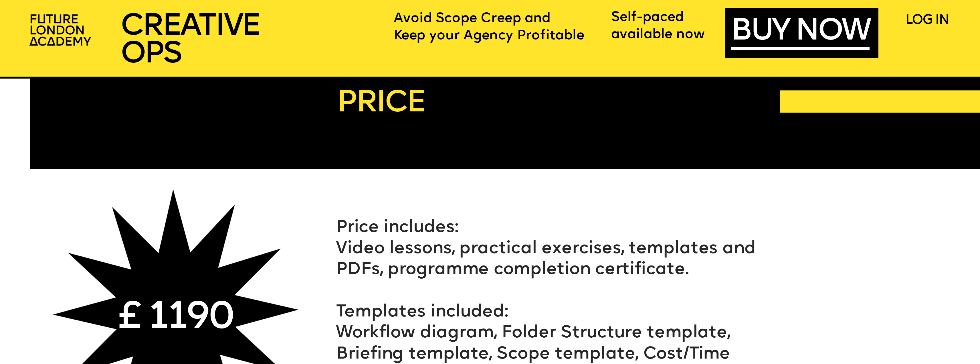 The image size is (980, 364). I want to click on span: Templates included:, so click(422, 313).